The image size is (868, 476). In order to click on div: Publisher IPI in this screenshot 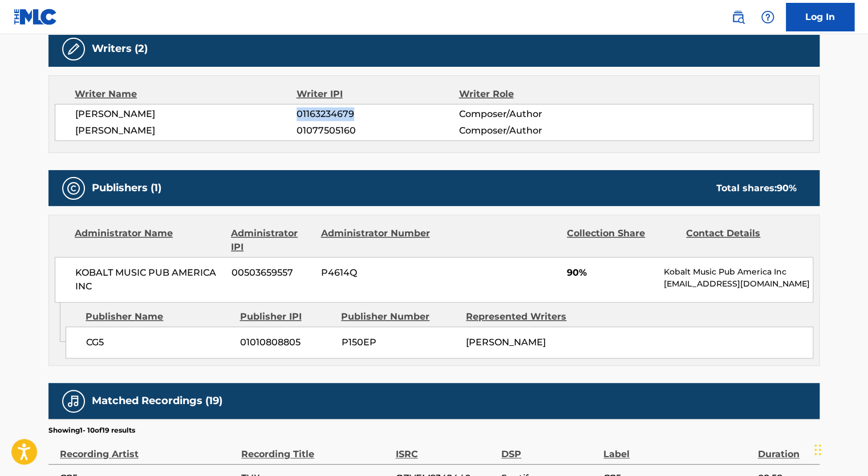, I will do `click(286, 317)`.